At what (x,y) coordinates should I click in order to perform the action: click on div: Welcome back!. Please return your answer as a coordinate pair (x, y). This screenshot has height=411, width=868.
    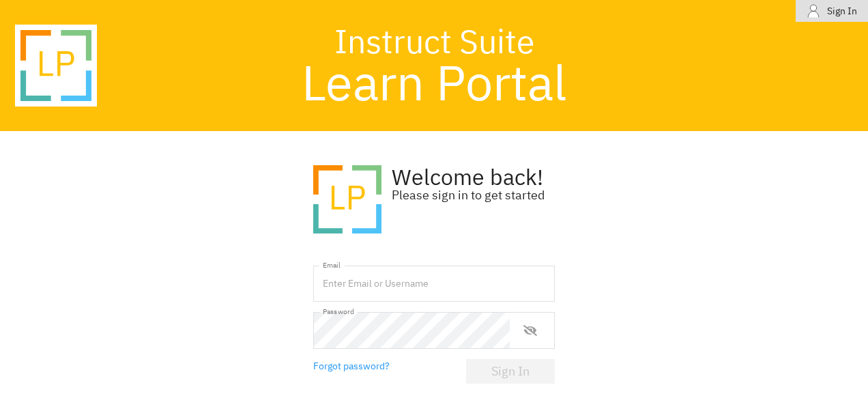
    Looking at the image, I should click on (468, 176).